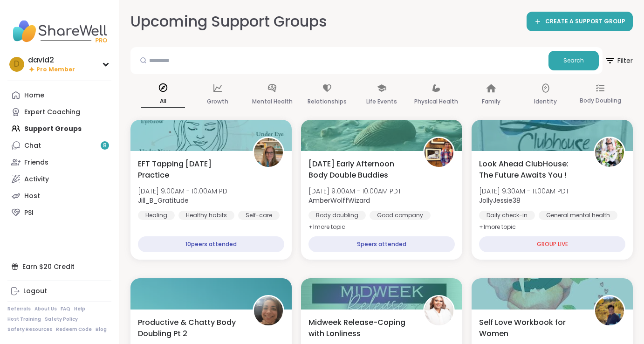  I want to click on div: Host, so click(32, 197).